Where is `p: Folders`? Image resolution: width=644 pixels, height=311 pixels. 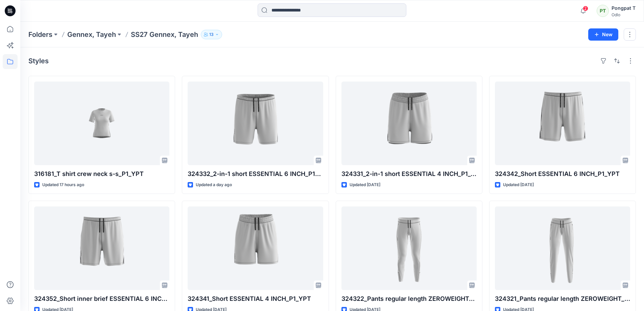
p: Folders is located at coordinates (40, 34).